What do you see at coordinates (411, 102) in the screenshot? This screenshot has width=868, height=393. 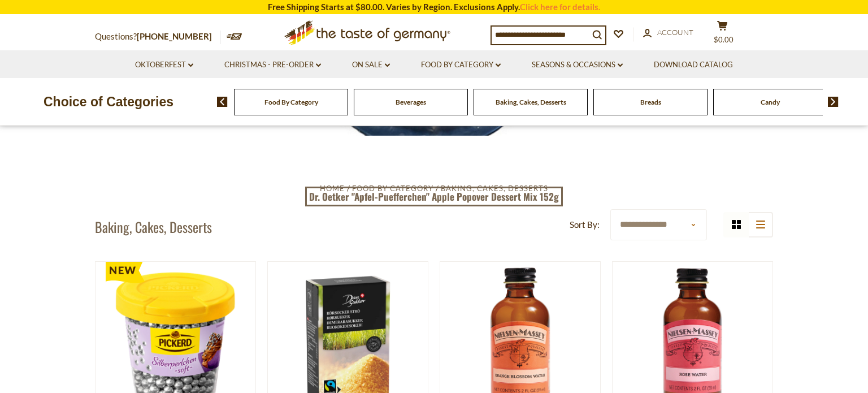 I see `a: Beverages` at bounding box center [411, 102].